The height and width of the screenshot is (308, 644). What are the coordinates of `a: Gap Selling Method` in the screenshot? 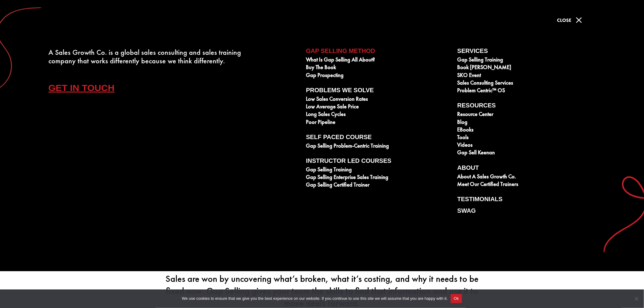 It's located at (378, 52).